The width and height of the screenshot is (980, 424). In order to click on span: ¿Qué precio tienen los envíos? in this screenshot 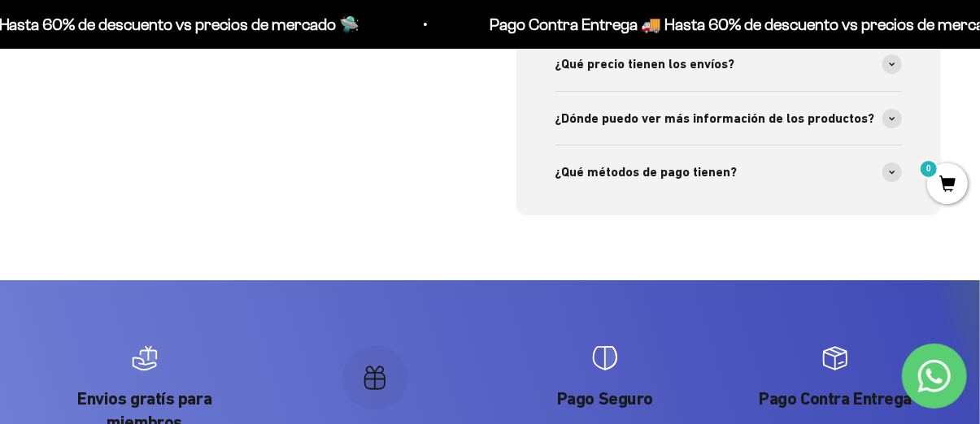, I will do `click(645, 64)`.